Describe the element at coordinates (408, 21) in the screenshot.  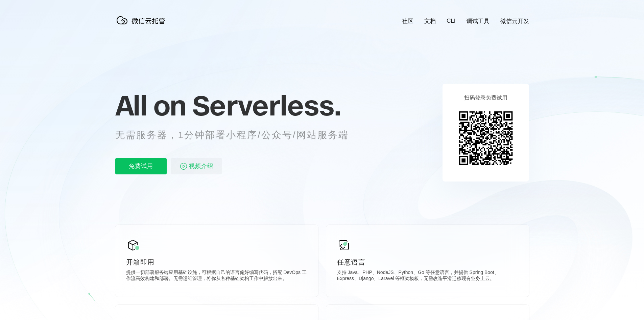
I see `a: 社区` at that location.